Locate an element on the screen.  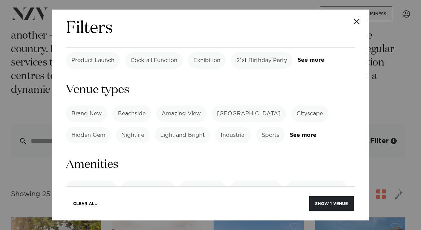
label: Cocktail Function is located at coordinates (154, 60).